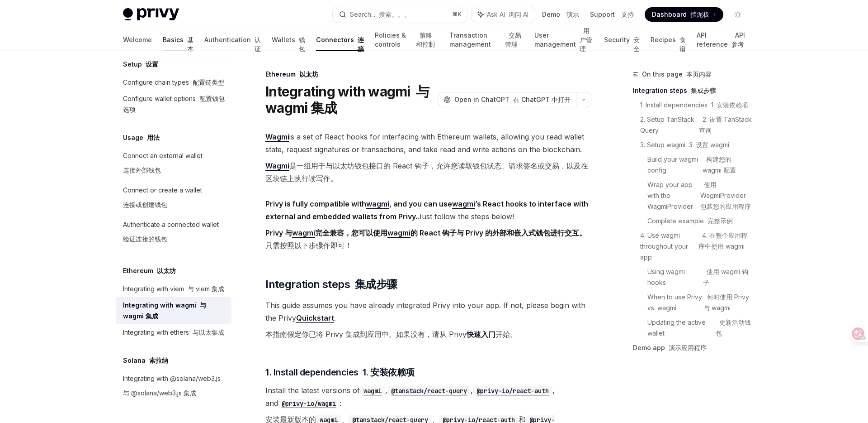 The width and height of the screenshot is (868, 423). What do you see at coordinates (719, 164) in the screenshot?
I see `font: 构建您的 wagmi 配置` at bounding box center [719, 164].